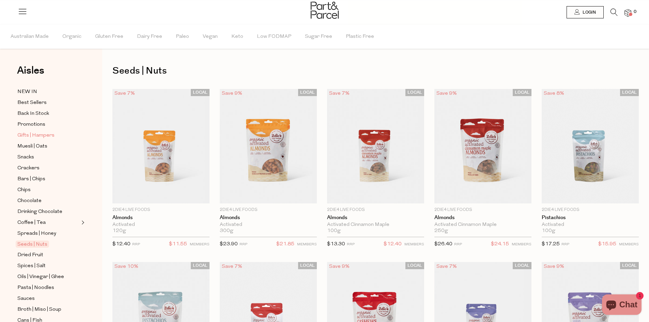  What do you see at coordinates (31, 125) in the screenshot?
I see `span: Promotions` at bounding box center [31, 125].